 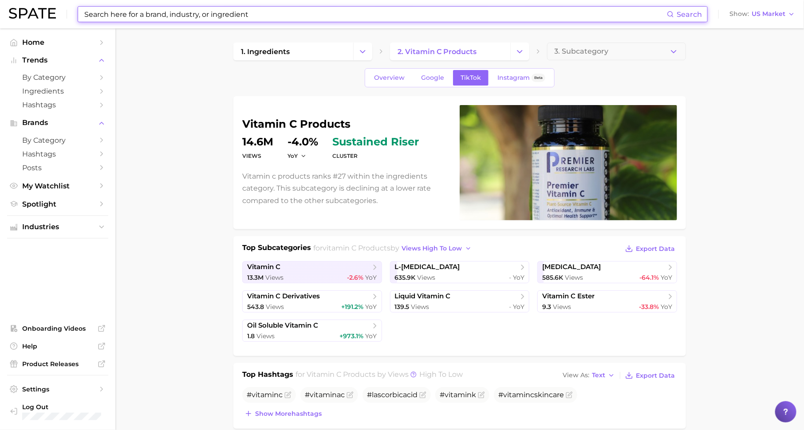 What do you see at coordinates (375, 142) in the screenshot?
I see `span: sustained riser` at bounding box center [375, 142].